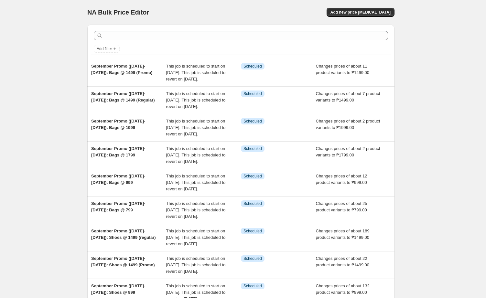  Describe the element at coordinates (343, 261) in the screenshot. I see `span: Changes prices of about 22 product variants to ₱1499.00` at that location.